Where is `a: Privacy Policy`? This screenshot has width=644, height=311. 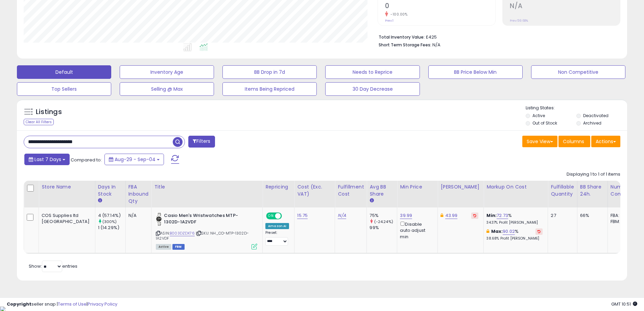
a: Privacy Policy is located at coordinates (102, 304).